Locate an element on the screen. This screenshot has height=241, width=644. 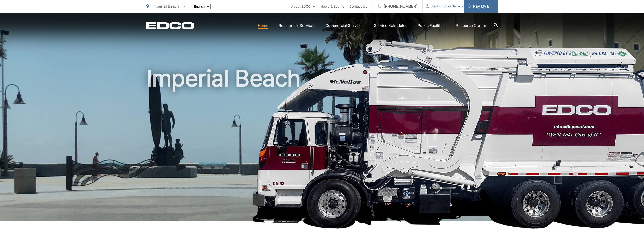
a: EDCD logo. Return to the homepage. is located at coordinates (170, 26).